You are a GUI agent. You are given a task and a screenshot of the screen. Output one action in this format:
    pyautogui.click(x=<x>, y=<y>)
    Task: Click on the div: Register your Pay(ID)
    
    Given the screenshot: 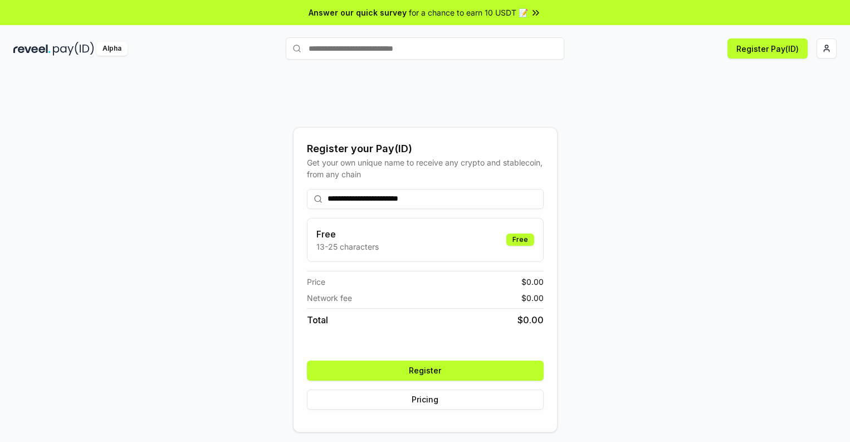 What is the action you would take?
    pyautogui.click(x=425, y=149)
    